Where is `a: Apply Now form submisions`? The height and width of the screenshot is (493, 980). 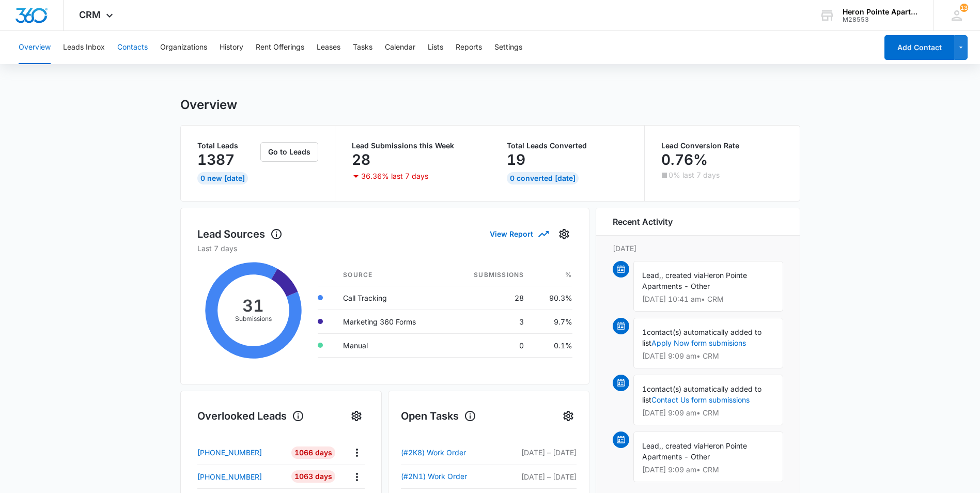
a: Apply Now form submisions is located at coordinates (698, 343).